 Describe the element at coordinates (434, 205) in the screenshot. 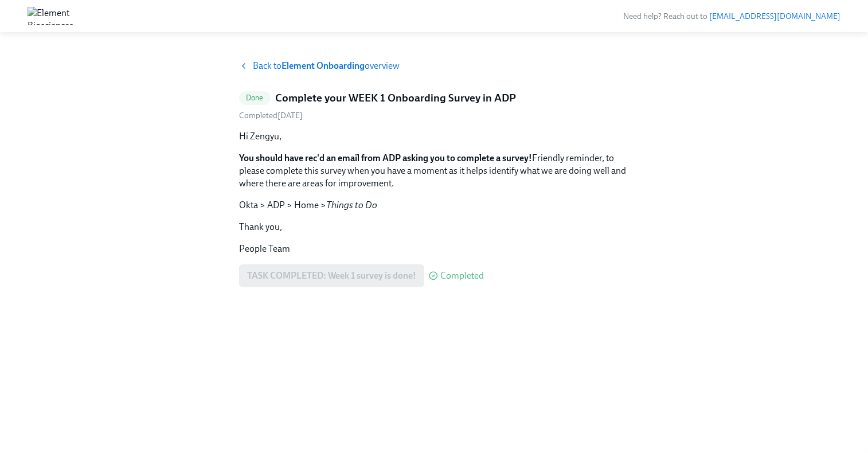

I see `p: Okta > ADP > Home >` at that location.